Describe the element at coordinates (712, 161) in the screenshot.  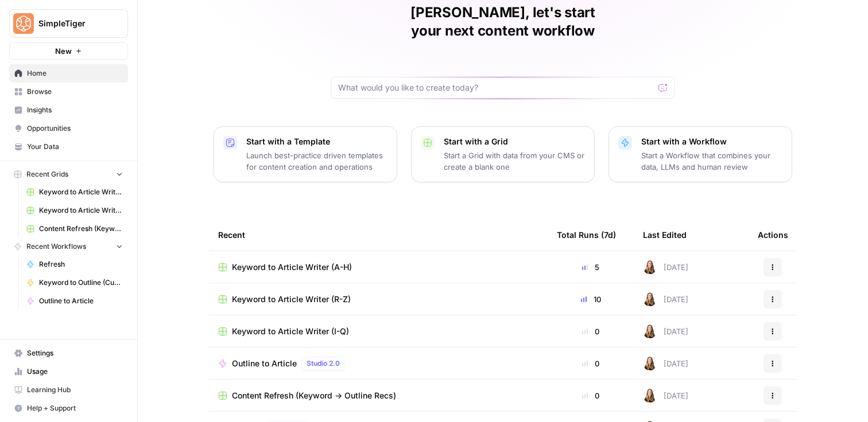
I see `p: Start a Workflow that combines your data, LLMs and human review` at that location.